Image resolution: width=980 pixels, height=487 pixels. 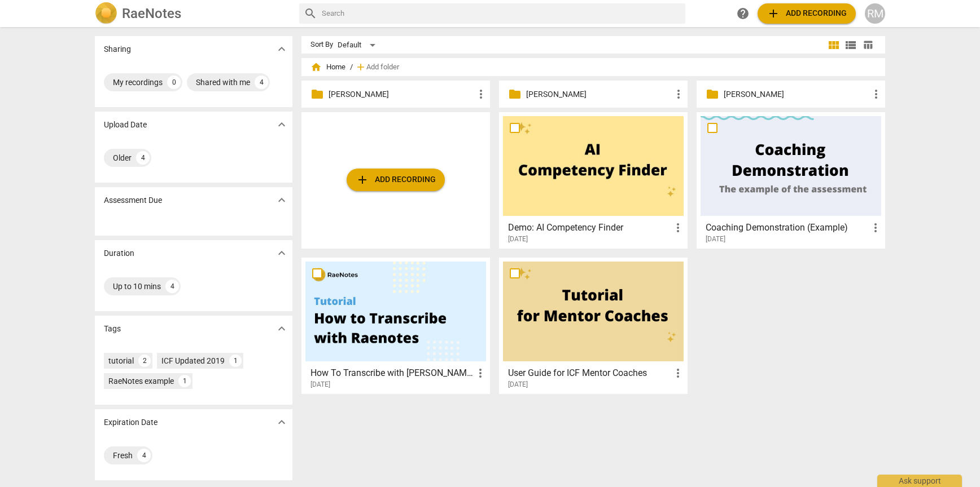 I want to click on span: search, so click(x=310, y=13).